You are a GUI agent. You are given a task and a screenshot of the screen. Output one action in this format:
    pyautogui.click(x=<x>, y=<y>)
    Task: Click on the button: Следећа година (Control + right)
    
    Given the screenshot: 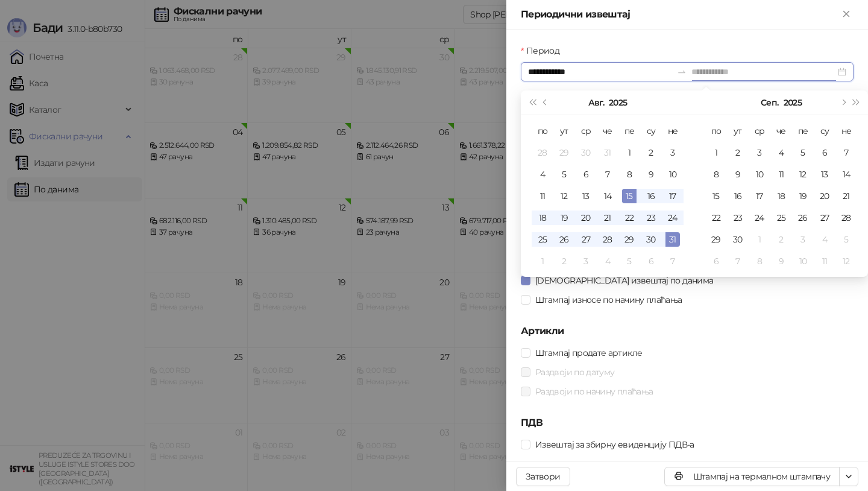 What is the action you would take?
    pyautogui.click(x=857, y=102)
    